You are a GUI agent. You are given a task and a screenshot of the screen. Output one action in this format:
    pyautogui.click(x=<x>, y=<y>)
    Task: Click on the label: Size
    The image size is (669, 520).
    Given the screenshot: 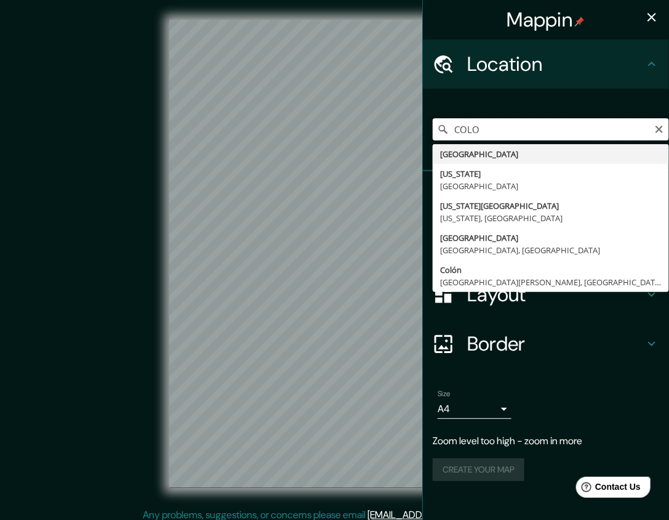 What is the action you would take?
    pyautogui.click(x=444, y=394)
    